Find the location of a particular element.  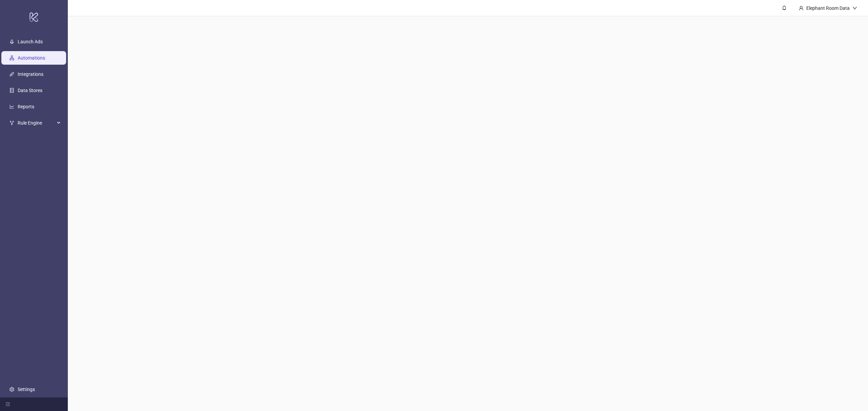

div: Elephant Room Data is located at coordinates (828, 8).